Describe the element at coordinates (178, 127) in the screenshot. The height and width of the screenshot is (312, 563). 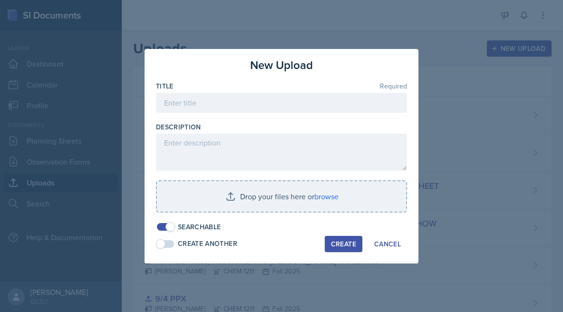
I see `label: Description` at that location.